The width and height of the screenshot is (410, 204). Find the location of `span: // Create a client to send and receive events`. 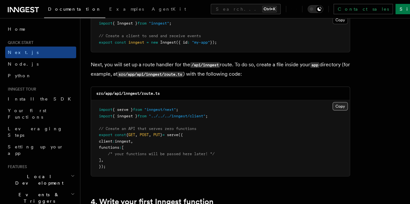

span: // Create a client to send and receive events is located at coordinates (150, 36).